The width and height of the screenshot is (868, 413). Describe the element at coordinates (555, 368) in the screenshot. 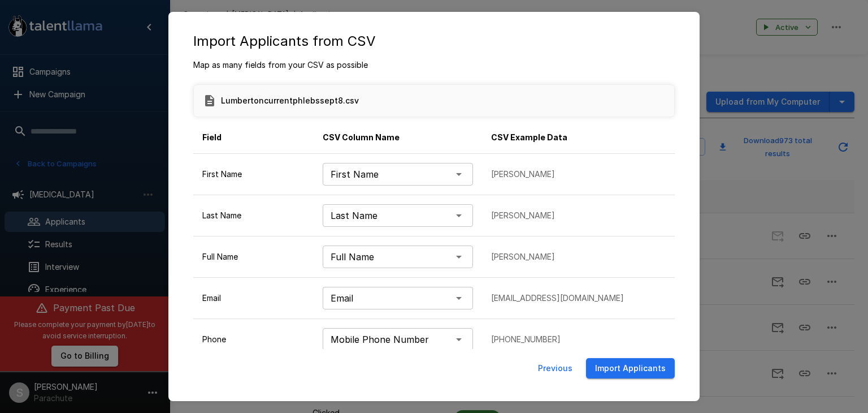

I see `button: Previous` at that location.